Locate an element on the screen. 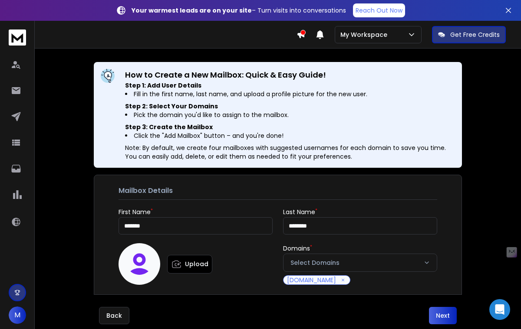 This screenshot has width=521, height=329. img: information is located at coordinates (108, 76).